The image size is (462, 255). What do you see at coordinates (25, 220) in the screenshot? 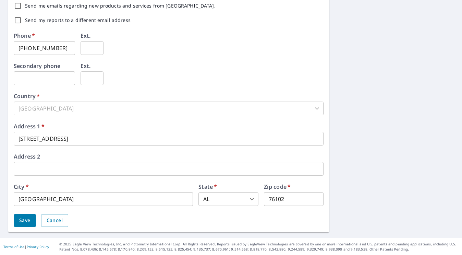
I see `button: Save` at bounding box center [25, 220].